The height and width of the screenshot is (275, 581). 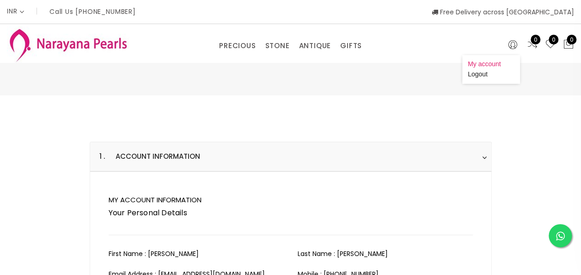 What do you see at coordinates (102, 156) in the screenshot?
I see `span: 1 .` at bounding box center [102, 156].